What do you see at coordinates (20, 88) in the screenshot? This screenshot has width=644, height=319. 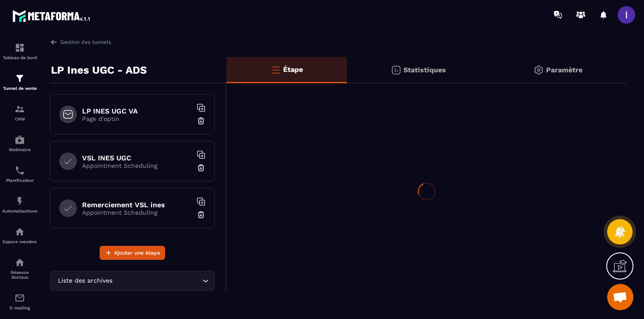 I see `p: Tunnel de vente` at bounding box center [20, 88].